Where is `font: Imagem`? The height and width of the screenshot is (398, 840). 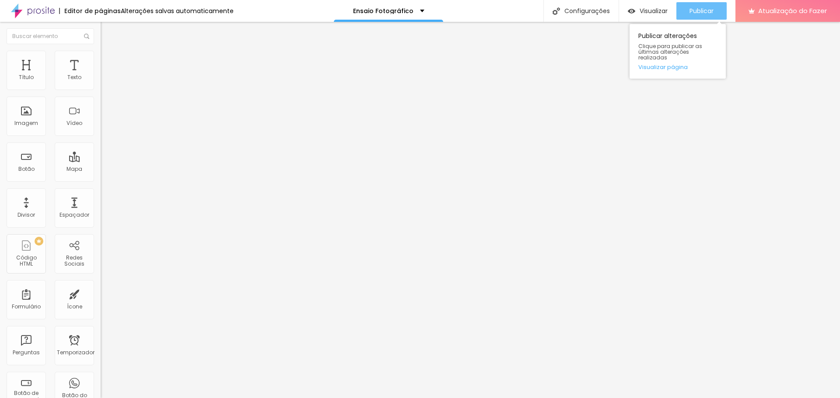
font: Imagem is located at coordinates (26, 123).